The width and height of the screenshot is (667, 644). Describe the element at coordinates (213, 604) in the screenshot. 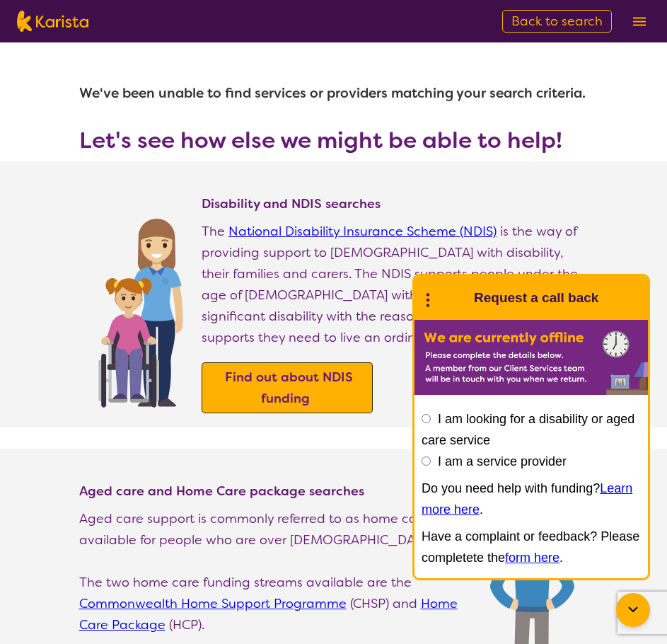

I see `a: Commonwealth Home Support Programme` at that location.